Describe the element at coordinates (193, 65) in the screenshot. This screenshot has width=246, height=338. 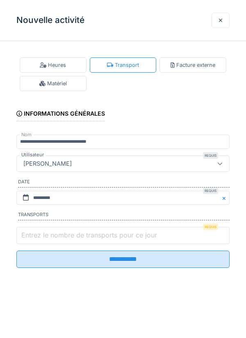
I see `div: Facture externe` at that location.